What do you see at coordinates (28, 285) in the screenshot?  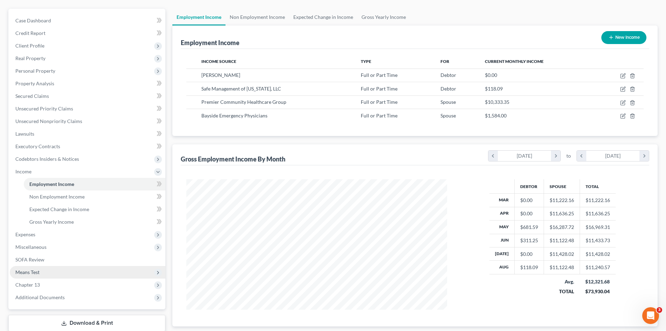 I see `span: Chapter 13` at bounding box center [28, 285].